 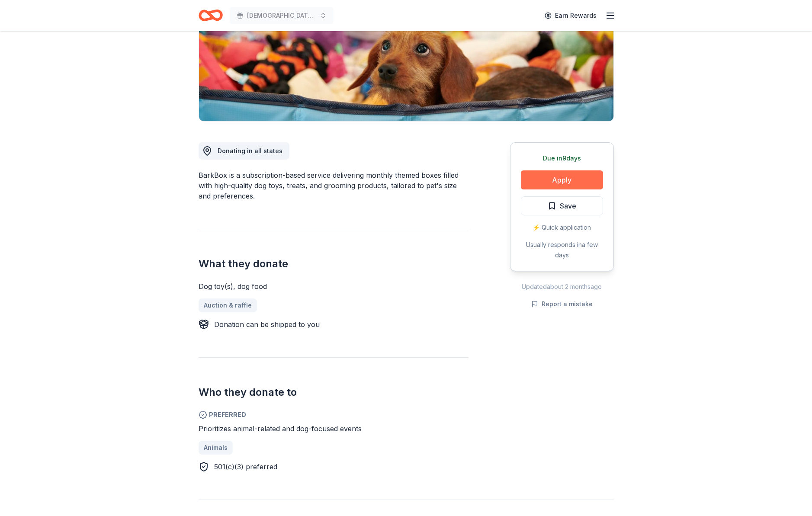 What do you see at coordinates (246, 467) in the screenshot?
I see `span: 501(c)(3) preferred` at bounding box center [246, 467].